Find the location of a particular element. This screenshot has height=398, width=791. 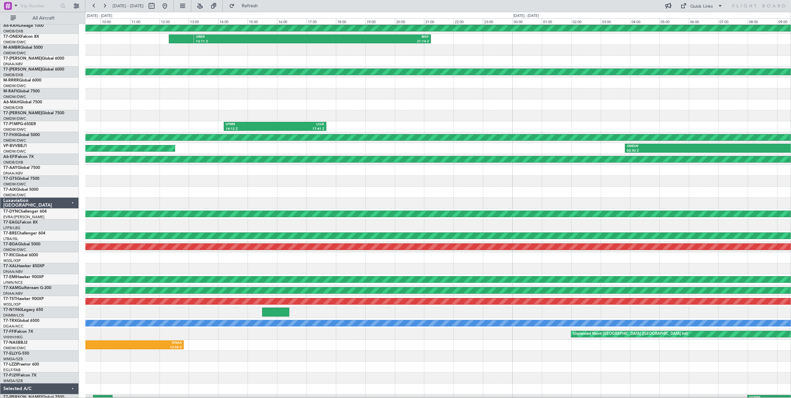

span: T7-AAY is located at coordinates (10, 168).